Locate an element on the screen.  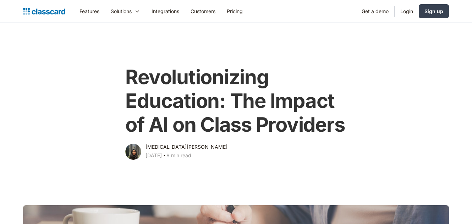
div: Sign up is located at coordinates (434, 11).